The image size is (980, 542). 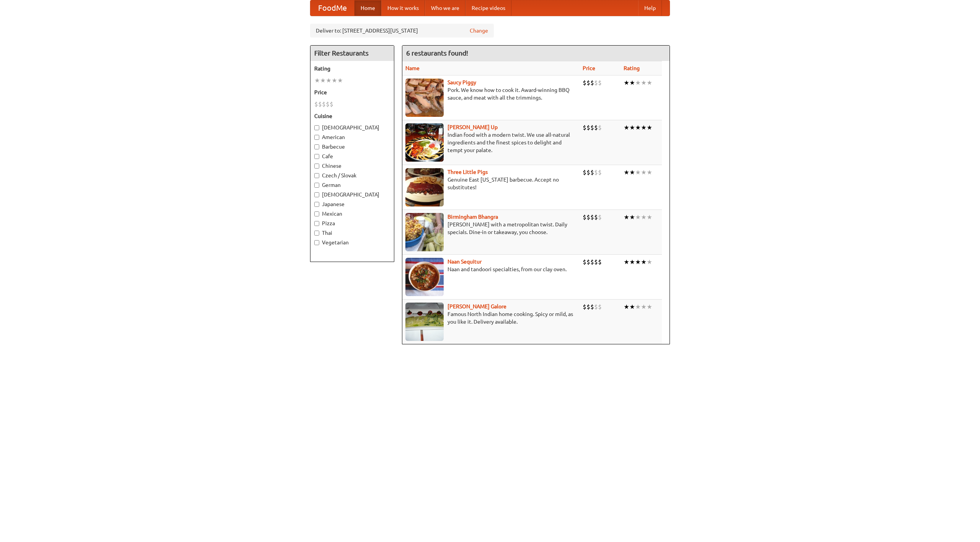 What do you see at coordinates (467, 172) in the screenshot?
I see `b: Three Little Pigs` at bounding box center [467, 172].